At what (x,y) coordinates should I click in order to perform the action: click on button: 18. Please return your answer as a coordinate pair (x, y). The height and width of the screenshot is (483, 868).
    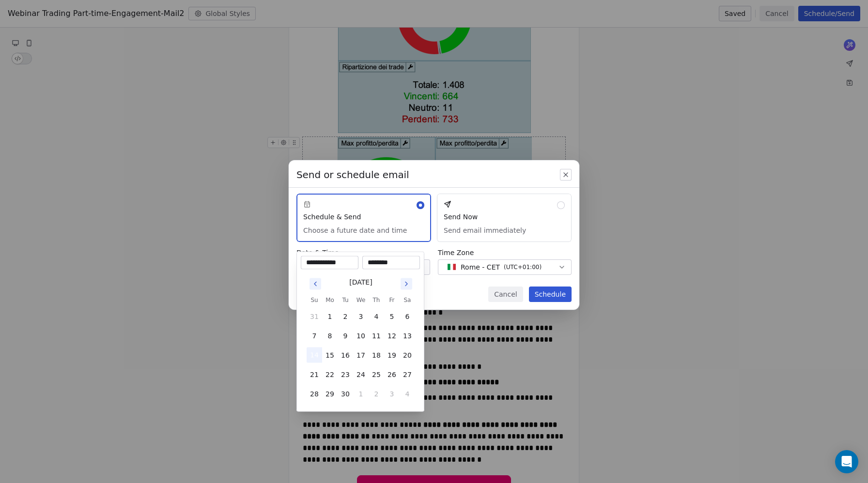
    Looking at the image, I should click on (376, 355).